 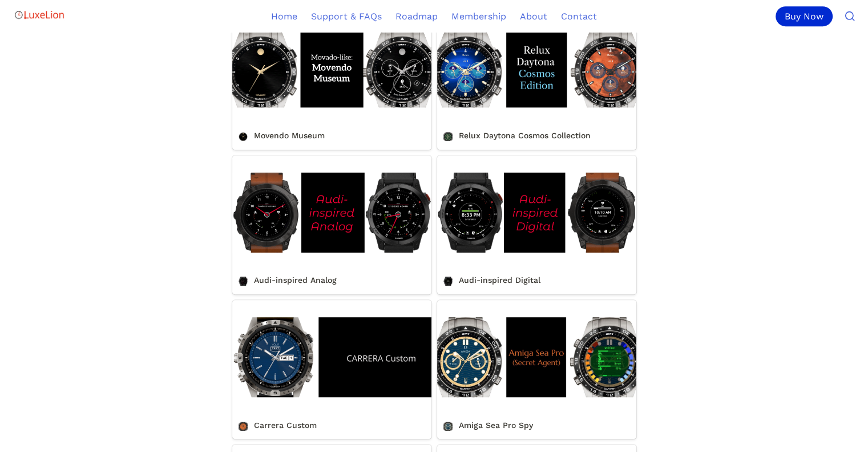 I want to click on a: Carrera Custom, so click(x=332, y=369).